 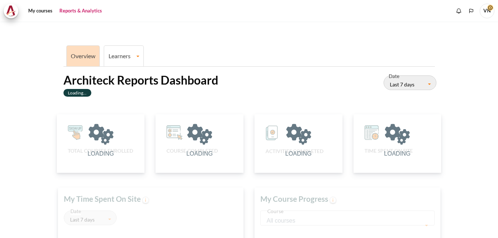 I want to click on a: Overview, so click(x=83, y=56).